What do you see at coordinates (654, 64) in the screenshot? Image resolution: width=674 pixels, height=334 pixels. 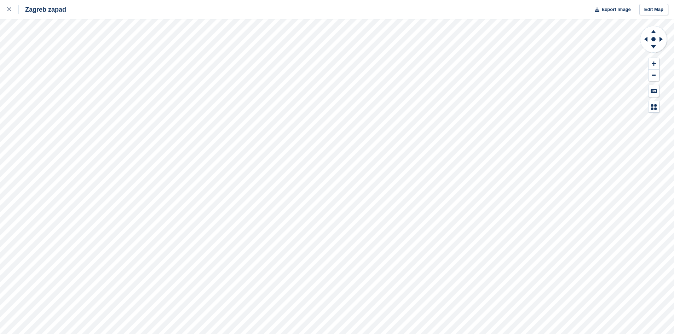 I see `button: Zoom In` at bounding box center [654, 64].